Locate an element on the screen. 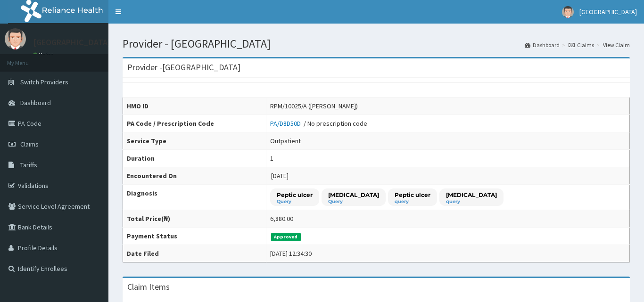 The image size is (644, 302). div: / No prescription code is located at coordinates (319, 123).